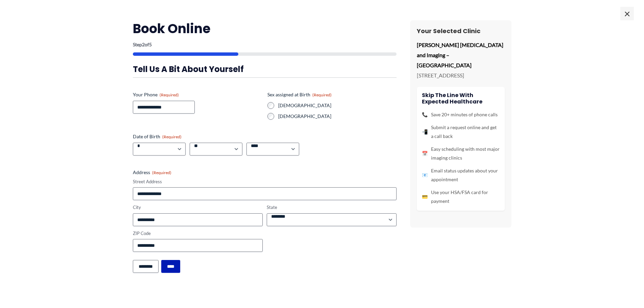 This screenshot has width=644, height=308. What do you see at coordinates (461, 154) in the screenshot?
I see `li: Easy scheduling with most major imaging clinics` at bounding box center [461, 154].